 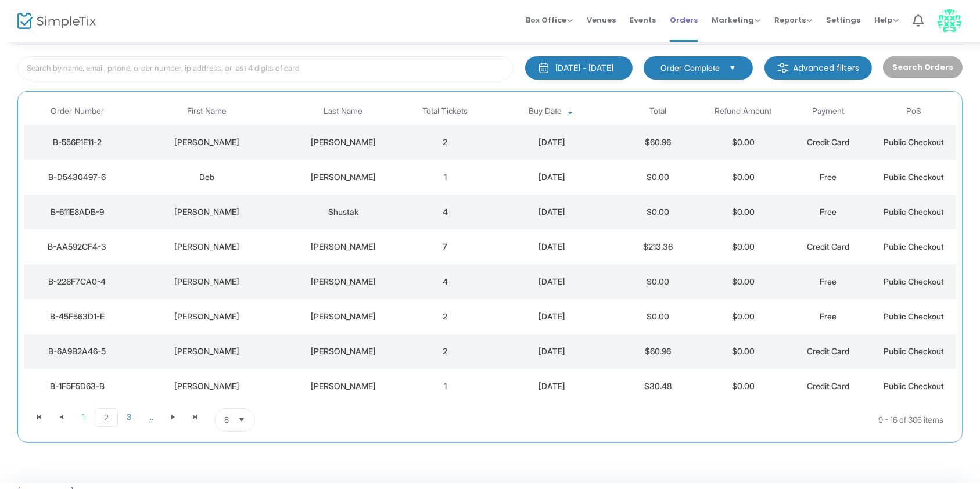 What do you see at coordinates (83, 417) in the screenshot?
I see `span: Page 1` at bounding box center [83, 417].